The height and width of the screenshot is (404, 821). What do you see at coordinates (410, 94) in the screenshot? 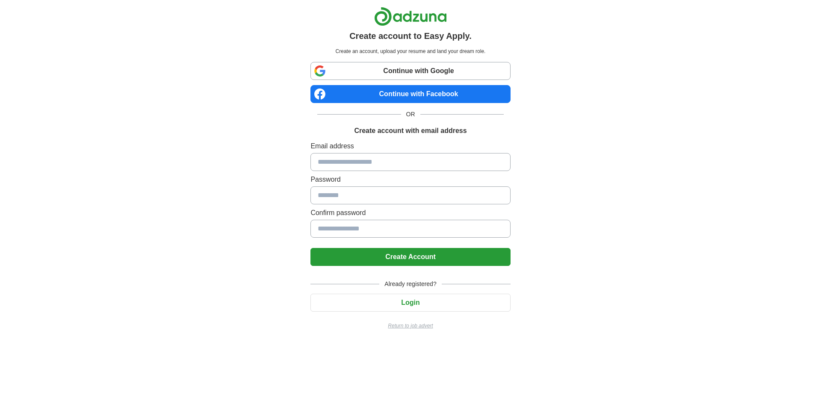
I see `a: Continue with Facebook` at bounding box center [410, 94].